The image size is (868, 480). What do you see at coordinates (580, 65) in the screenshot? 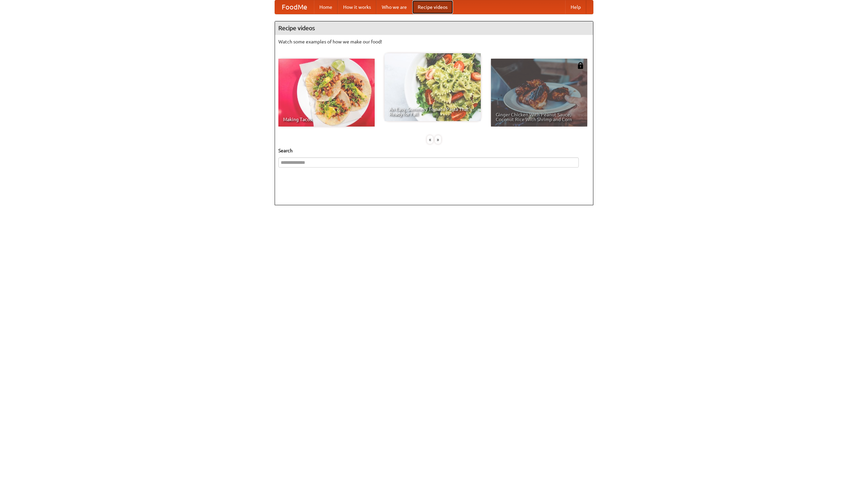
I see `img: 483408.png` at bounding box center [580, 65].